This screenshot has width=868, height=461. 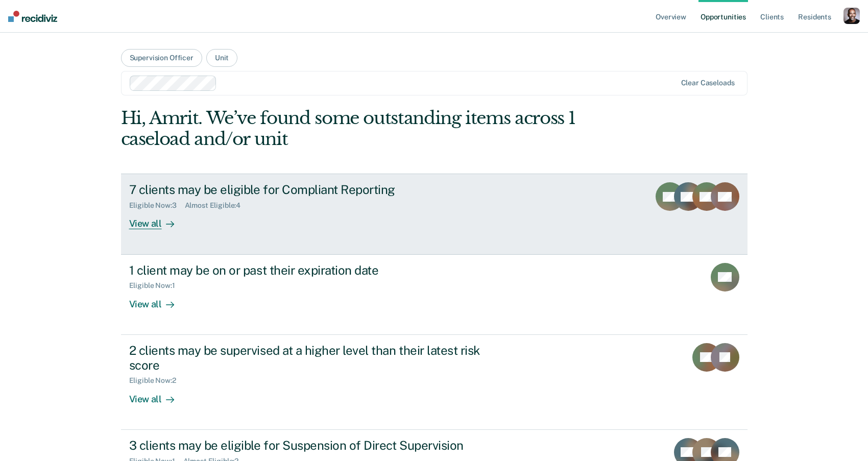 What do you see at coordinates (371, 128) in the screenshot?
I see `div: Hi, Amrit. We’ve found some outstanding items across 1 caseload and/or unit` at bounding box center [371, 128].